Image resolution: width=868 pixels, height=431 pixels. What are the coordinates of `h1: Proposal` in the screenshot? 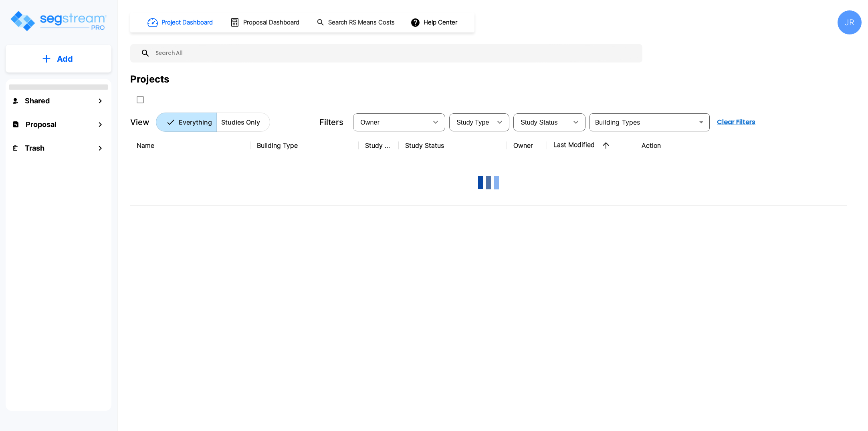 It's located at (41, 124).